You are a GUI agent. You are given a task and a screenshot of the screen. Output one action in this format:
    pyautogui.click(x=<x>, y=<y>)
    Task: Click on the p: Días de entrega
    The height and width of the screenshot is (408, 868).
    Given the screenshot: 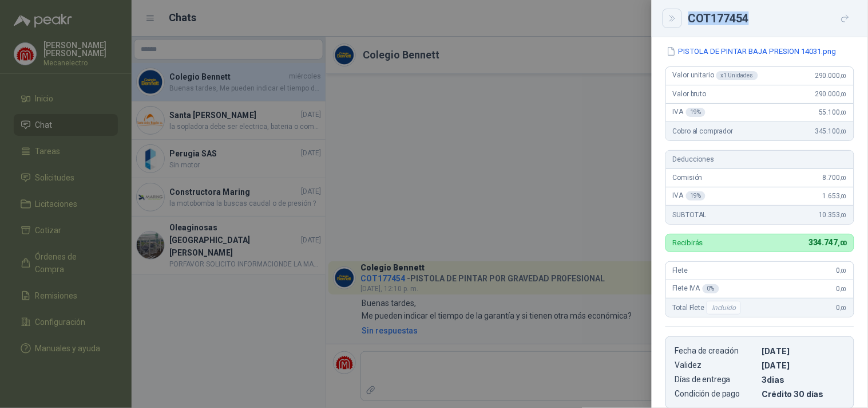 What is the action you would take?
    pyautogui.click(x=717, y=379)
    